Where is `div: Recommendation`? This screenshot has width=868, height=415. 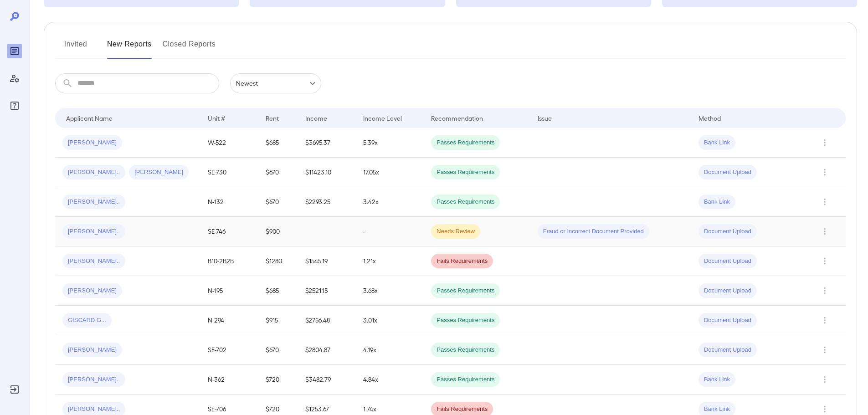
div: Recommendation is located at coordinates (457, 118).